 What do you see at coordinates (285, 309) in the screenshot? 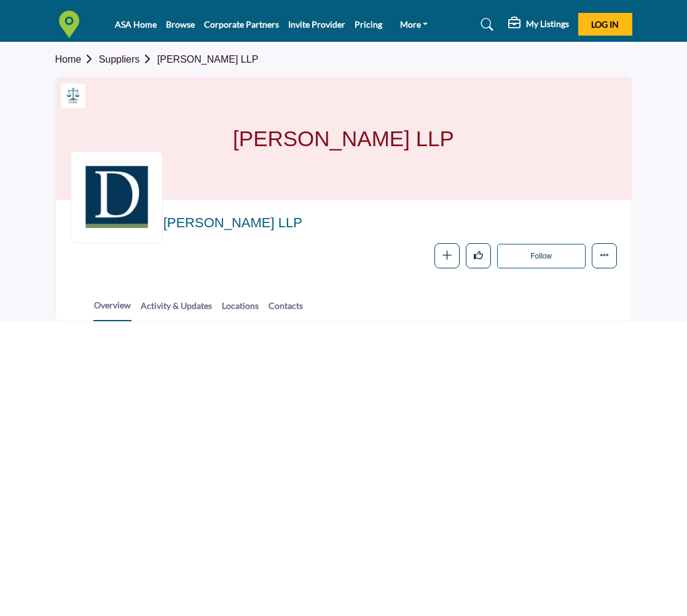
I see `a: Contacts` at bounding box center [285, 309].